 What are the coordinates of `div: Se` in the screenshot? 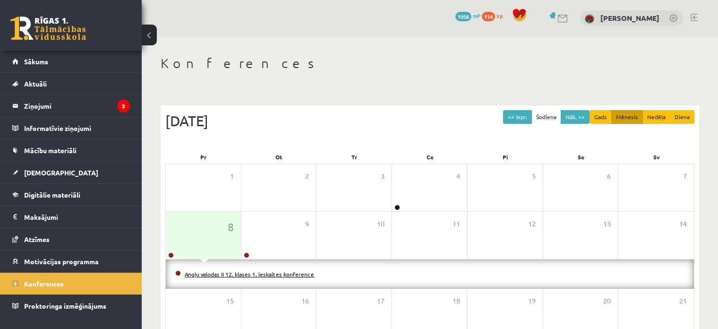 It's located at (581, 157).